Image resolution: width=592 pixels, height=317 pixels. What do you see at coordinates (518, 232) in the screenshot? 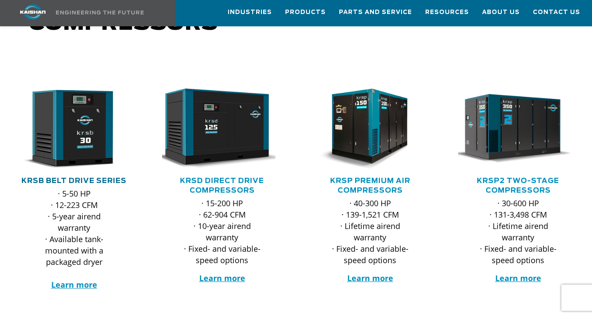
I see `p: · 30-600 HP · 131-3,498 CFM · Lifetime airend warranty · Fixed- and variable-speed options` at bounding box center [518, 232].